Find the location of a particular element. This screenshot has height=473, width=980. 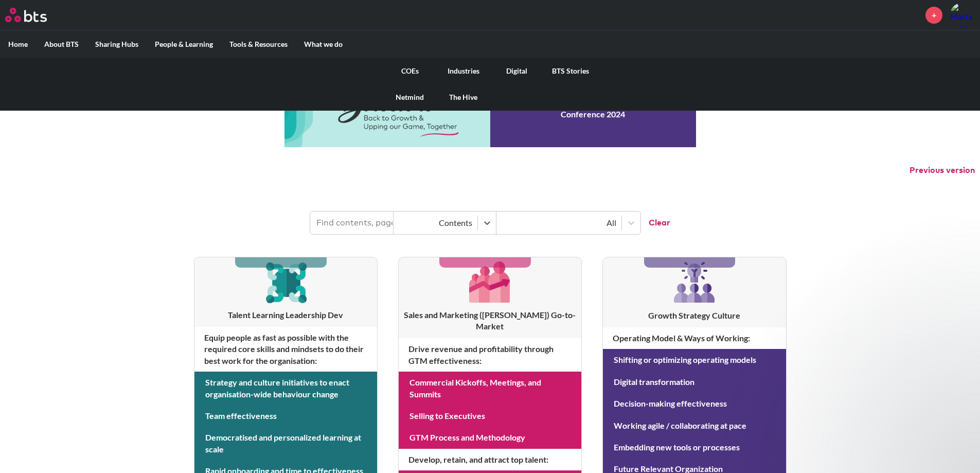

div: Contents is located at coordinates (435, 223).